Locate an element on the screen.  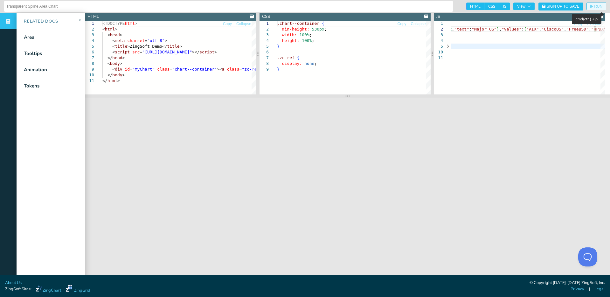
span: display: is located at coordinates (292, 63).